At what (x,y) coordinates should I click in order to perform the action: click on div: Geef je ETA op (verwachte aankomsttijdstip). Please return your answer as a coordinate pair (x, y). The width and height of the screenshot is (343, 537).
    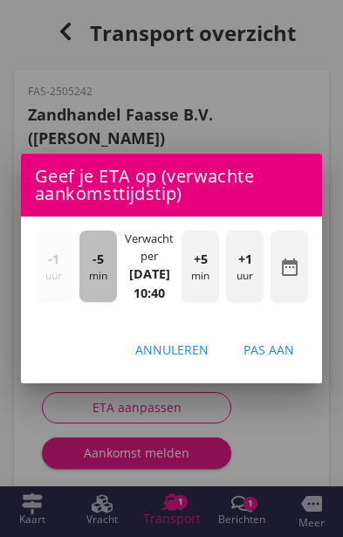
    Looking at the image, I should click on (171, 185).